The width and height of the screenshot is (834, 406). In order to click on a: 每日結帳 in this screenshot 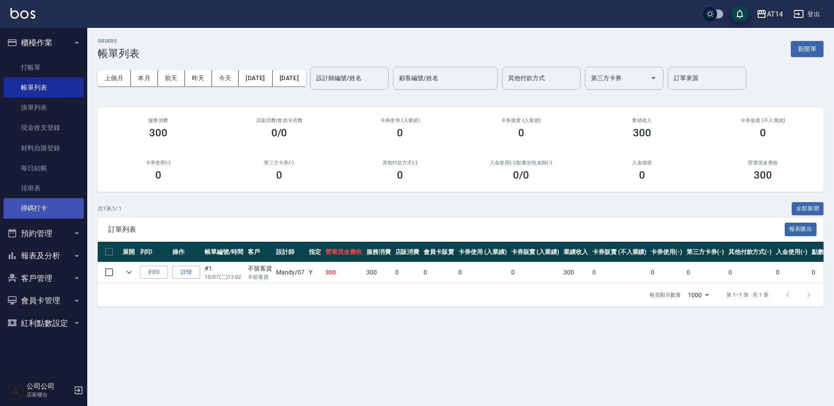, I will do `click(44, 168)`.